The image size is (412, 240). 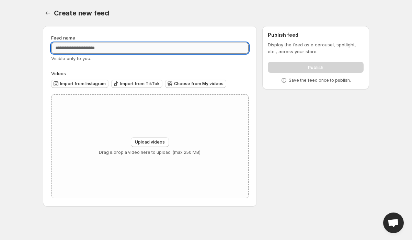 What do you see at coordinates (150, 153) in the screenshot?
I see `p: Drag & drop a video here to upload. (max 250 MB)` at bounding box center [150, 153].